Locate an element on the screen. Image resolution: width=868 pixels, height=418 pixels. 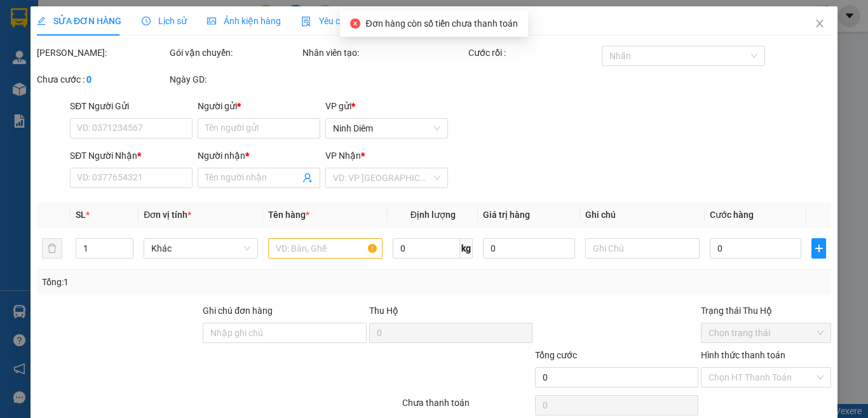
span: Định lượng is located at coordinates (432, 215).